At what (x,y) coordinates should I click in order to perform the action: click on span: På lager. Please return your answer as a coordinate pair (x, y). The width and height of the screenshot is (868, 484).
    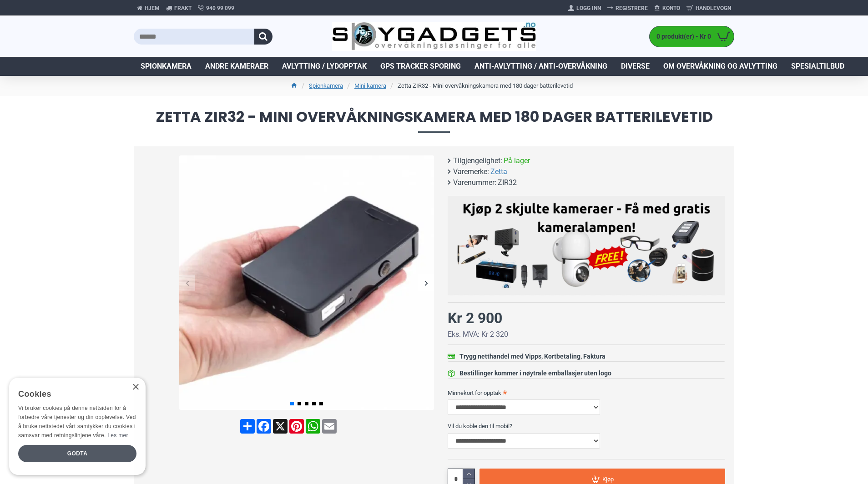
    Looking at the image, I should click on (516, 161).